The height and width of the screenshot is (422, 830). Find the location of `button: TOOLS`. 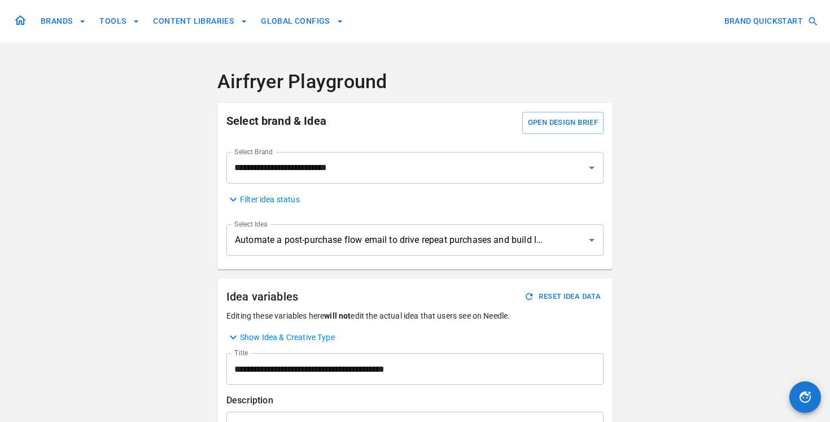

button: TOOLS is located at coordinates (119, 21).